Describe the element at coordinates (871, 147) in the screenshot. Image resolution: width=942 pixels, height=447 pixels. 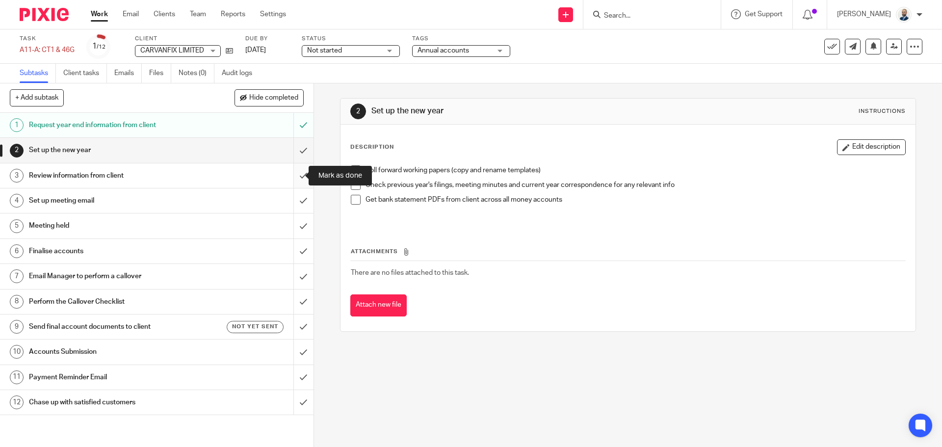
I see `button: Edit description` at that location.